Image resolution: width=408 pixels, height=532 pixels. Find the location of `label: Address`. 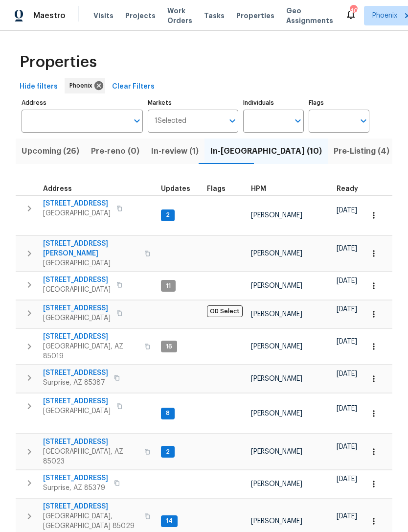

label: Address is located at coordinates (82, 103).